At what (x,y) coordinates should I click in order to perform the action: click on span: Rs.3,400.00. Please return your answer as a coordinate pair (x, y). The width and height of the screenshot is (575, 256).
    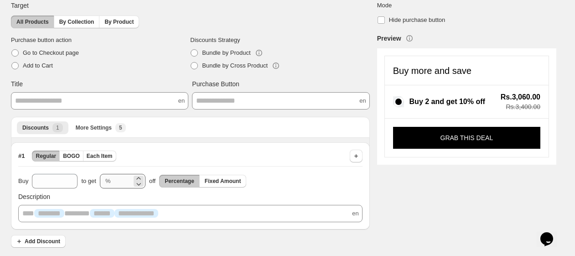
    Looking at the image, I should click on (521, 107).